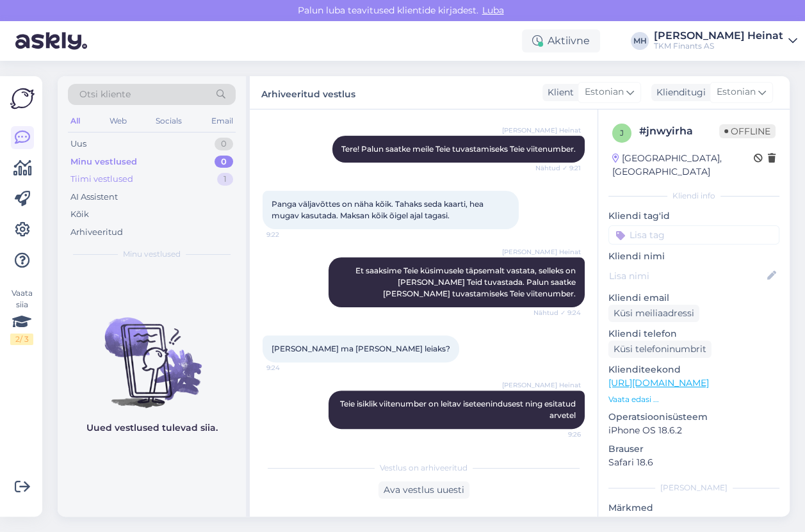  I want to click on input: Lisa tag, so click(693, 235).